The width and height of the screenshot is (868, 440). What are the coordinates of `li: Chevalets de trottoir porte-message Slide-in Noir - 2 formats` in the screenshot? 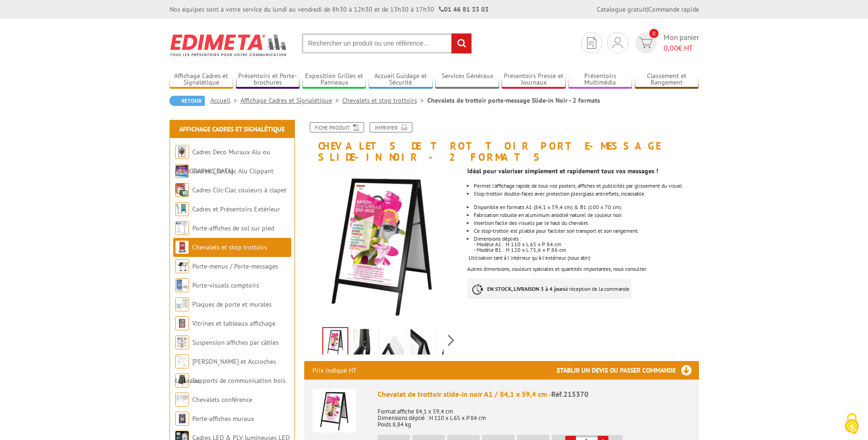 It's located at (514, 100).